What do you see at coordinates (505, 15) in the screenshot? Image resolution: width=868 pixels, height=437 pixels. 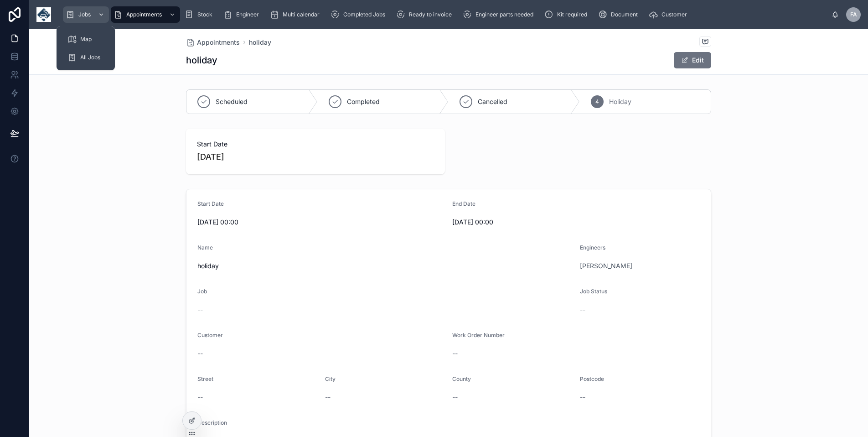 I see `span: Engineer parts needed` at bounding box center [505, 15].